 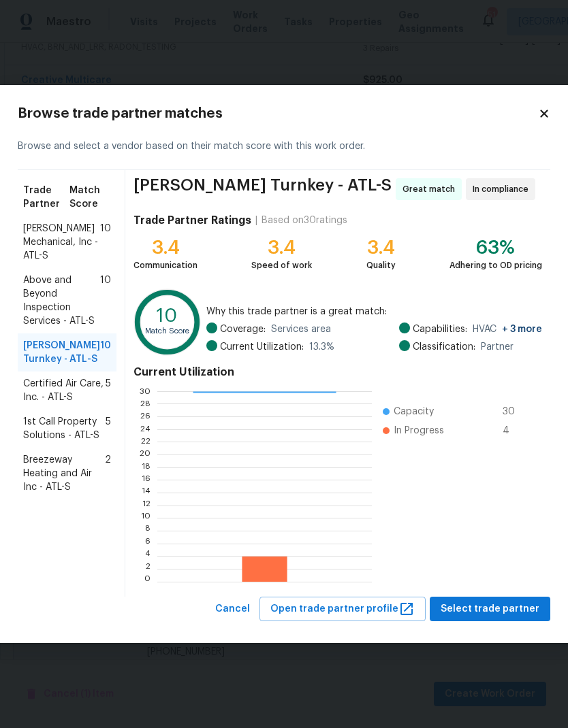 What do you see at coordinates (64, 473) in the screenshot?
I see `span: Breezeway Heating and Air Inc - ATL-S` at bounding box center [64, 473].